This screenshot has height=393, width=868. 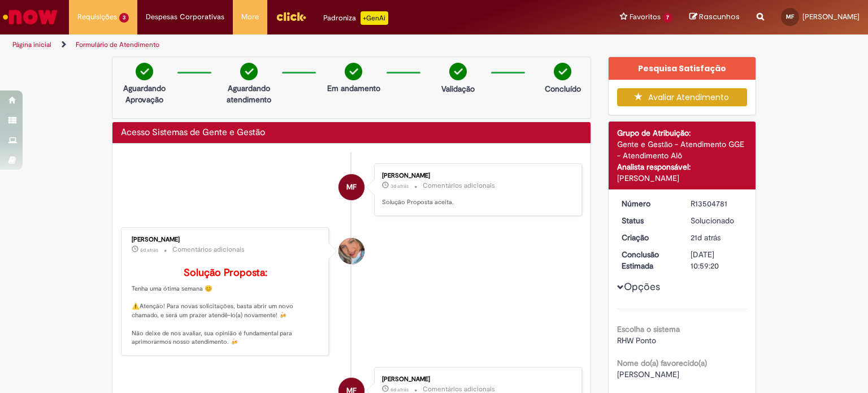 I want to click on dt: Conclusão Estimada, so click(x=648, y=260).